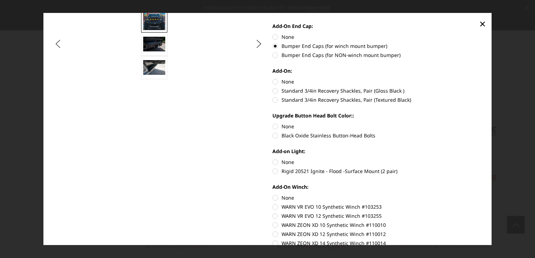 The height and width of the screenshot is (258, 535). I want to click on a: Close, so click(482, 24).